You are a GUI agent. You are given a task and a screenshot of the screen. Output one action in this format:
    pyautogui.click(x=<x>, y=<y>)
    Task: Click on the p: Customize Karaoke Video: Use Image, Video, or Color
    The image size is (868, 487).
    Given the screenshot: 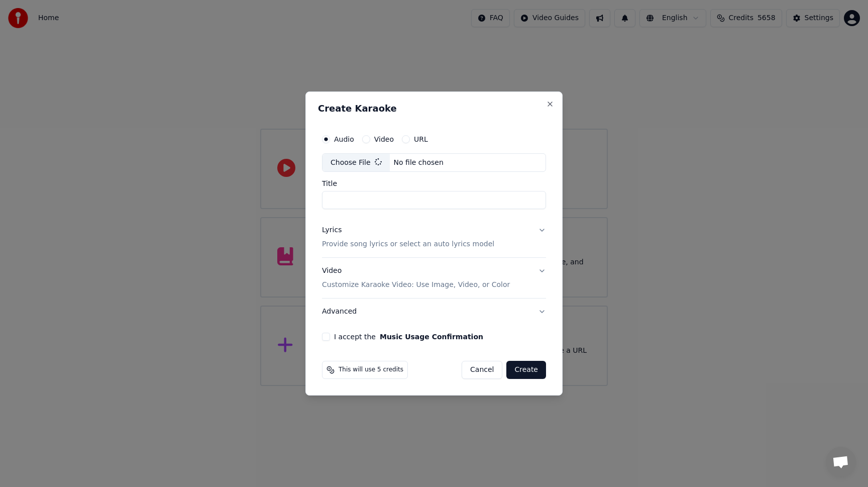 What is the action you would take?
    pyautogui.click(x=416, y=285)
    